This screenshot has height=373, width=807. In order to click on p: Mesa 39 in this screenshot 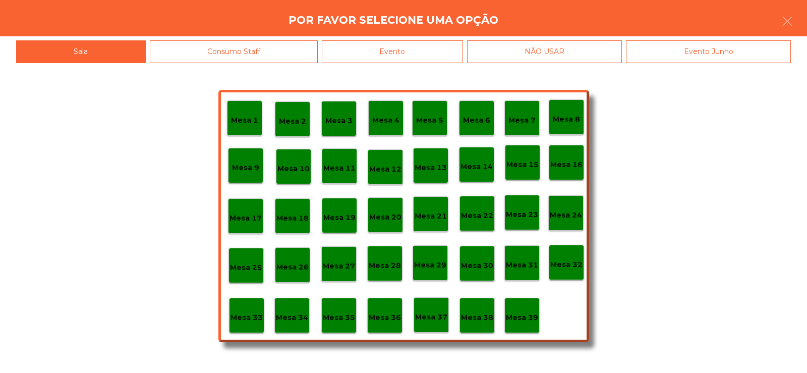, I will do `click(522, 317)`.